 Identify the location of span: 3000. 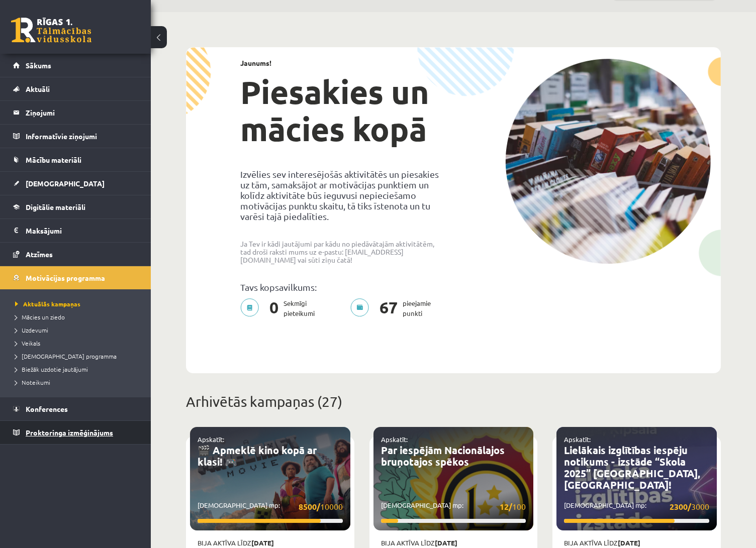
(689, 506).